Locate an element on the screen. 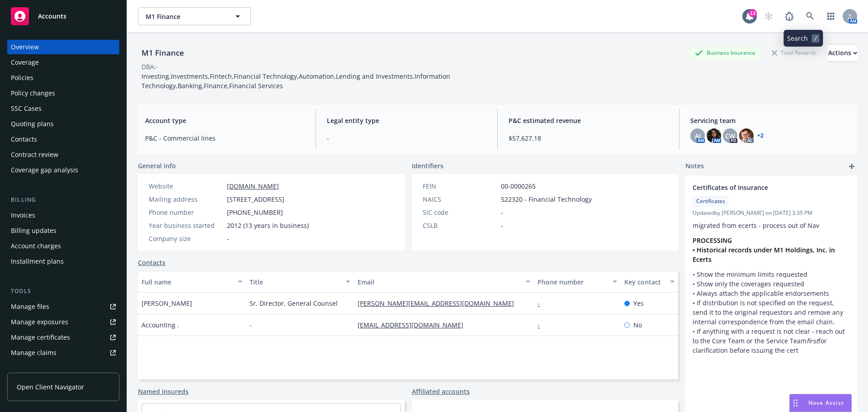 The width and height of the screenshot is (868, 412). div: Title is located at coordinates (295, 281).